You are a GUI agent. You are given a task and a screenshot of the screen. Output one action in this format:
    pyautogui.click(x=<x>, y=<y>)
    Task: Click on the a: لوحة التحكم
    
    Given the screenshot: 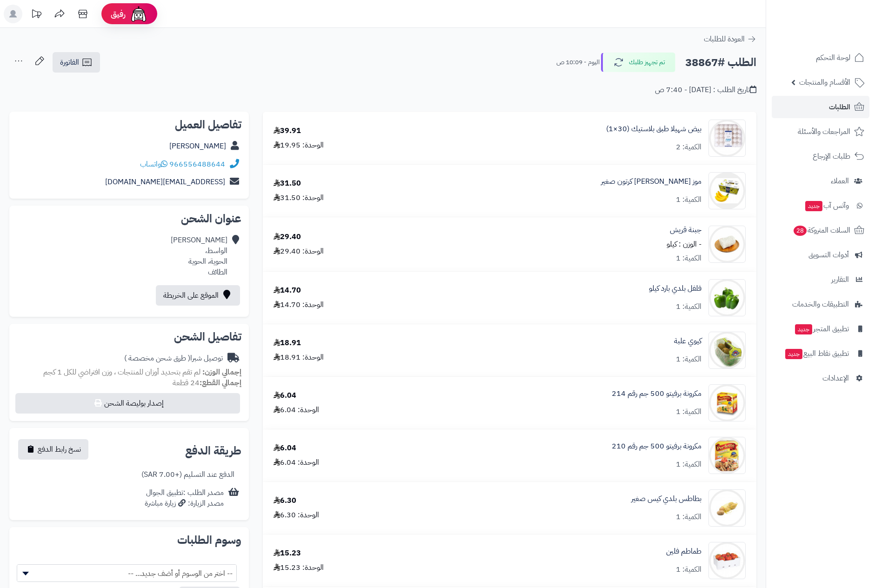 What is the action you would take?
    pyautogui.click(x=821, y=58)
    